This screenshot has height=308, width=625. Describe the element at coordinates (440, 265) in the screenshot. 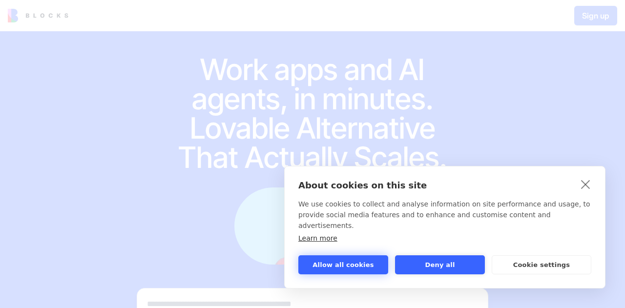

I see `button: Deny all` at that location.